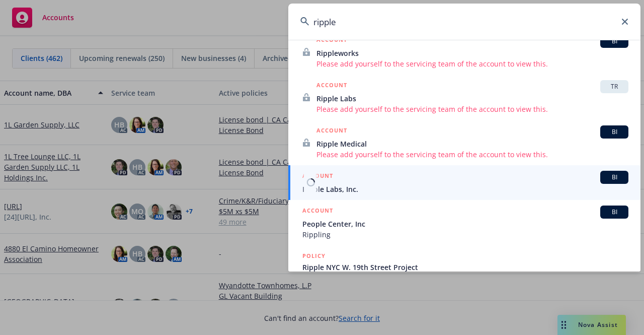 This screenshot has height=335, width=644. Describe the element at coordinates (464, 22) in the screenshot. I see `input: Search...` at that location.